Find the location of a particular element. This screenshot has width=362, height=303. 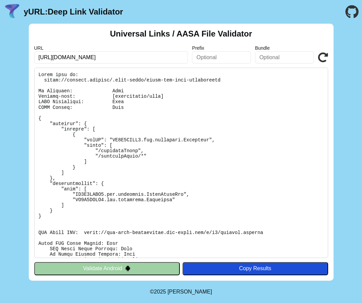

span: 2025 is located at coordinates (160, 292).